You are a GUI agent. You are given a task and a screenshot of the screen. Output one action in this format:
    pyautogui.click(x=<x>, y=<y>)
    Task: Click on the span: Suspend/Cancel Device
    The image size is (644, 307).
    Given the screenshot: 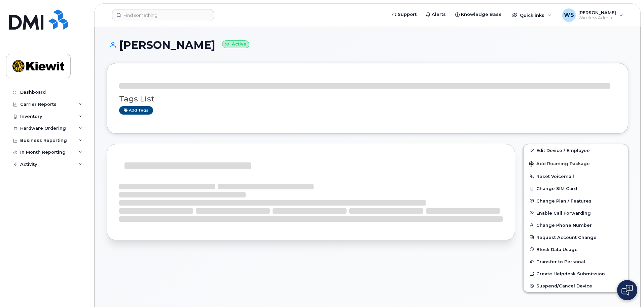 What is the action you would take?
    pyautogui.click(x=564, y=286)
    